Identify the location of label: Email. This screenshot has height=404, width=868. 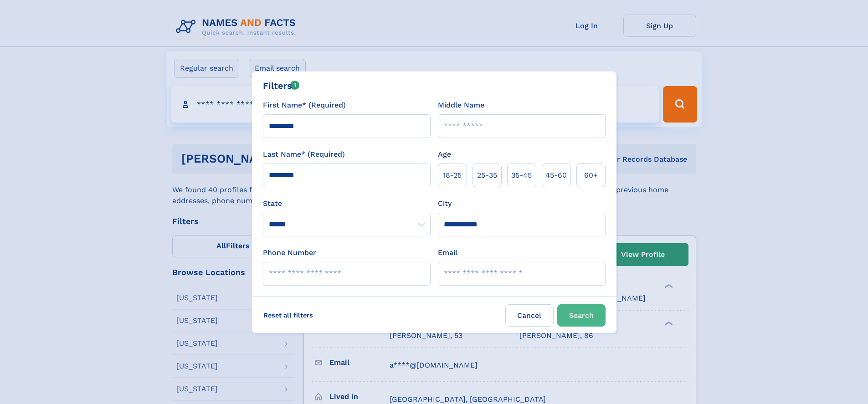
(447, 253).